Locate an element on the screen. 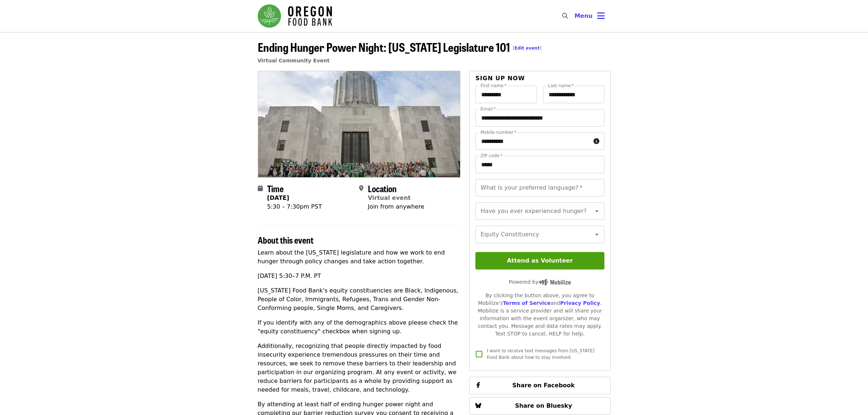 The height and width of the screenshot is (415, 868). label: First name is located at coordinates (493, 86).